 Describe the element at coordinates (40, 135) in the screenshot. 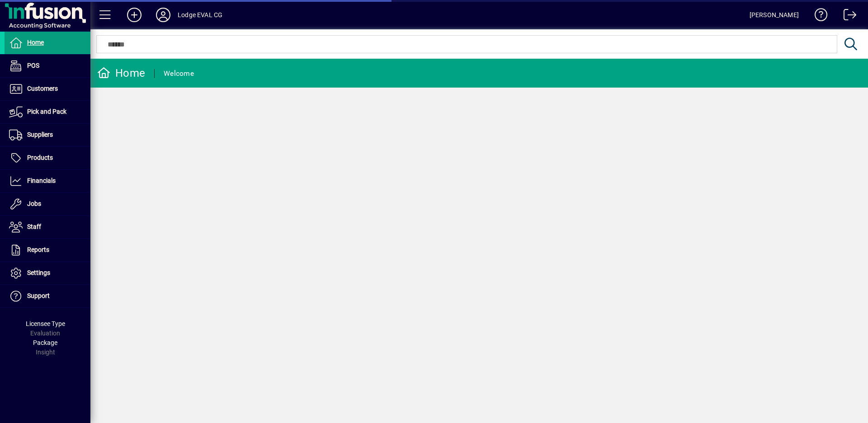

I see `span: Suppliers` at that location.